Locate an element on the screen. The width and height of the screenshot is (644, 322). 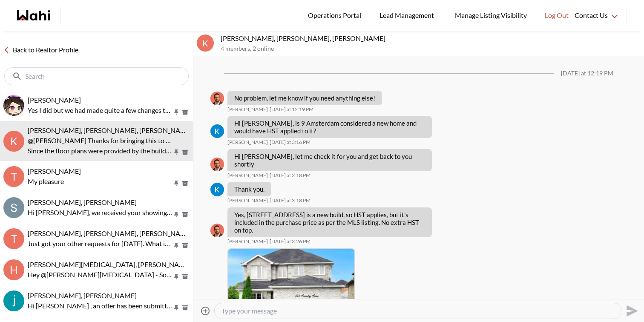
time: 2025-10-07T19:18:43.419Z is located at coordinates (290, 175).